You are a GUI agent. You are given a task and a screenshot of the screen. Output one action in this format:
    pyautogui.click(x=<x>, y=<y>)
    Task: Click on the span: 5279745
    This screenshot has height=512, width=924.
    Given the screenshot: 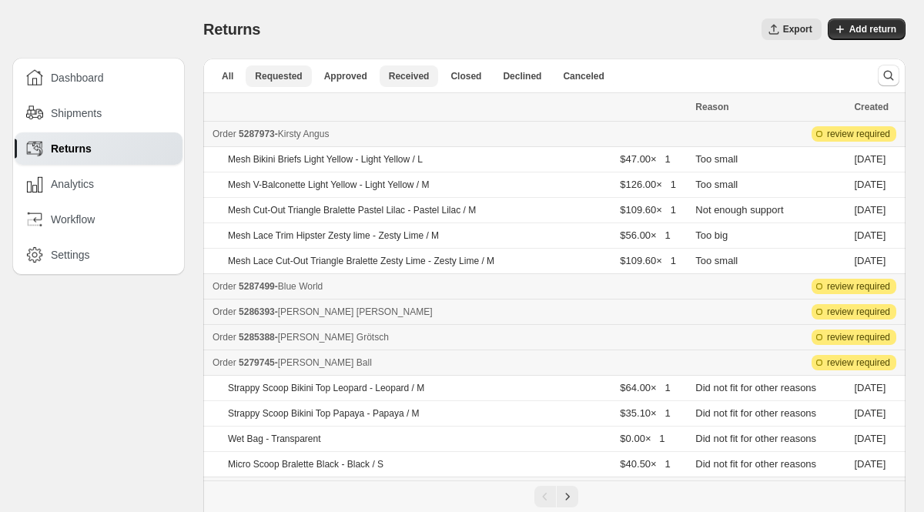 What is the action you would take?
    pyautogui.click(x=256, y=363)
    